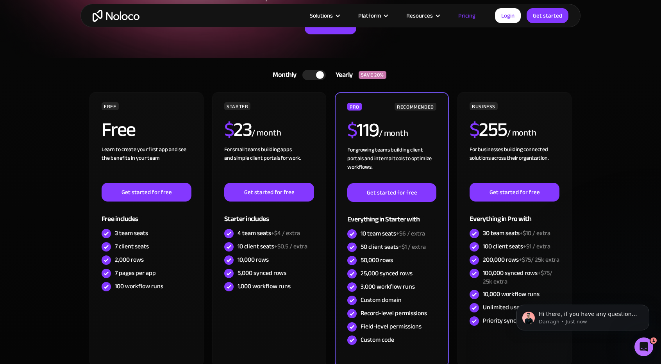 This screenshot has width=661, height=364. Describe the element at coordinates (393, 247) in the screenshot. I see `div: 50 client seats` at that location.